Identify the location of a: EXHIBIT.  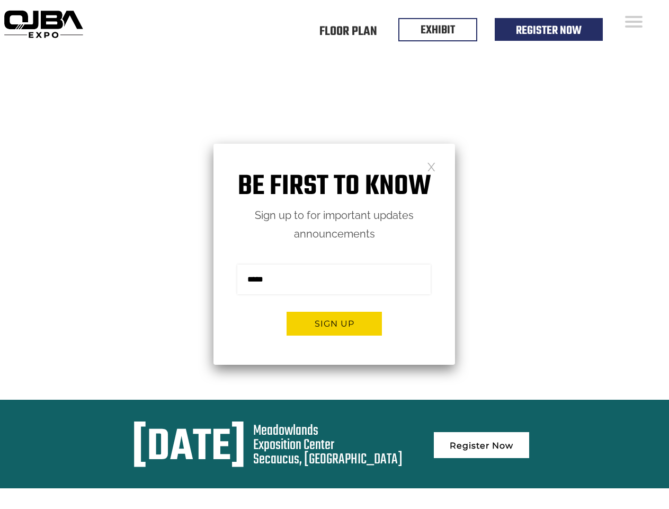
(438, 30).